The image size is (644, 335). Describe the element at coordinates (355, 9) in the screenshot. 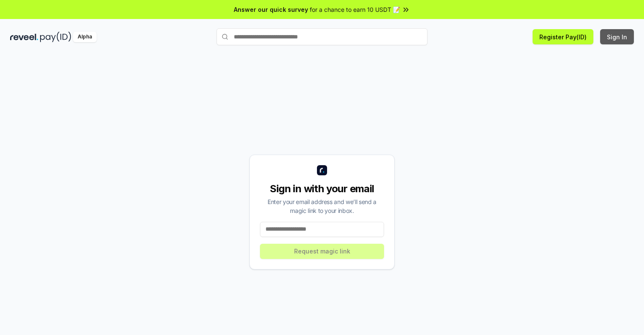

I see `span: for a chance to earn 10 USDT 📝` at that location.